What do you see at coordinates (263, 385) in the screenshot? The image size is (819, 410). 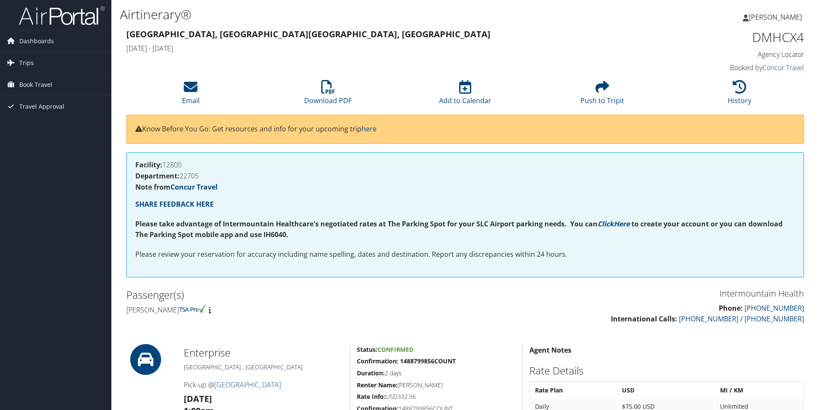 I see `h4: Pick-up @` at bounding box center [263, 385].